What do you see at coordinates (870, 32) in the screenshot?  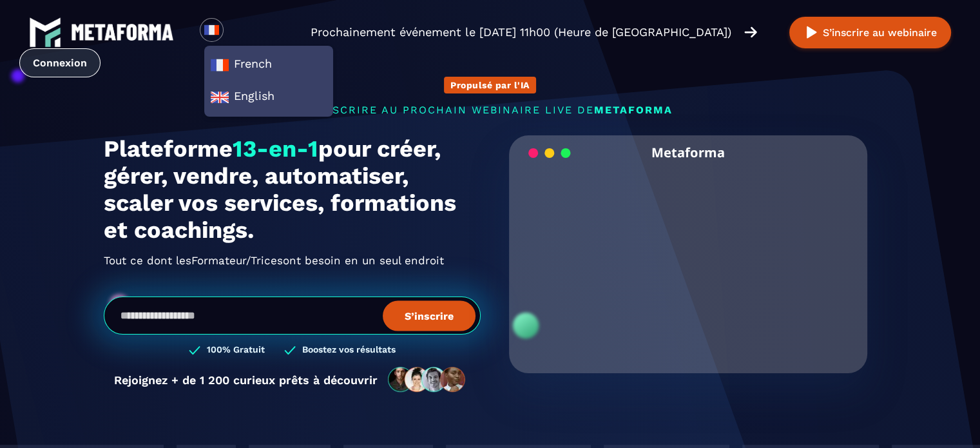 I see `button: S’inscrire au webinaire` at bounding box center [870, 32].